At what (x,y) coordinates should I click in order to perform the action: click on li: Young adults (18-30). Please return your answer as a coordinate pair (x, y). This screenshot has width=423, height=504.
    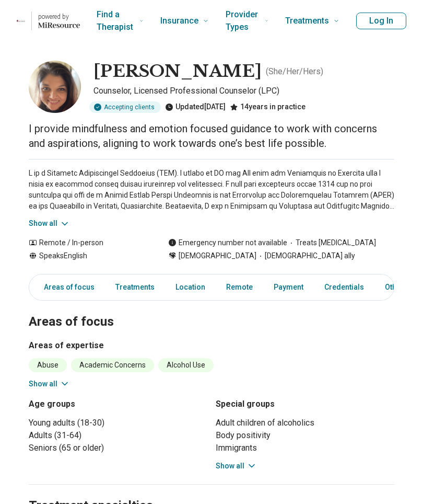
    Looking at the image, I should click on (118, 423).